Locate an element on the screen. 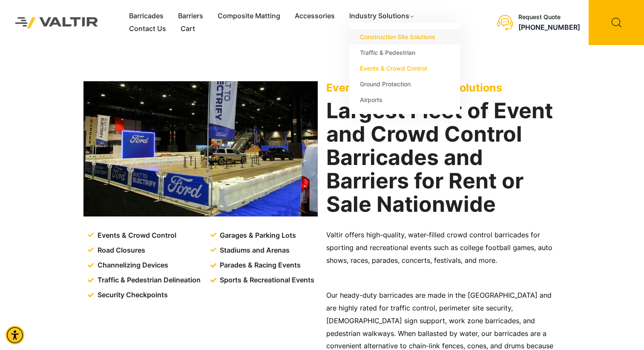 The height and width of the screenshot is (350, 644). img: Valtir Rentals is located at coordinates (57, 22).